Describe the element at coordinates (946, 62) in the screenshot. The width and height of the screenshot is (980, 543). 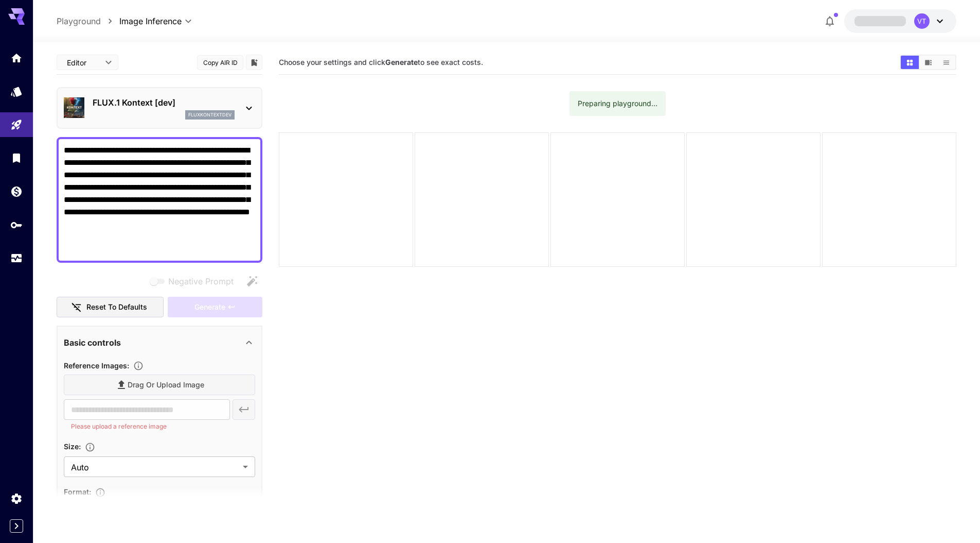
I see `button: Show media in list view` at that location.